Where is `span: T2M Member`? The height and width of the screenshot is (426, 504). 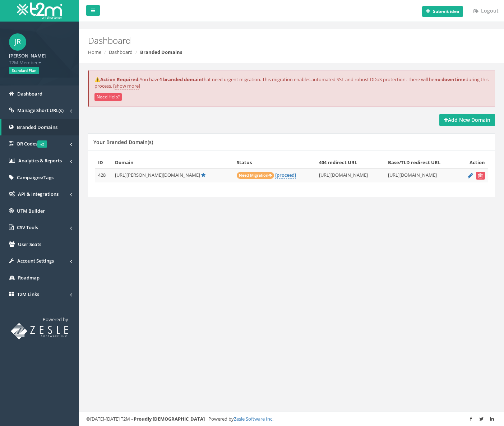
span: T2M Member is located at coordinates (40, 63).